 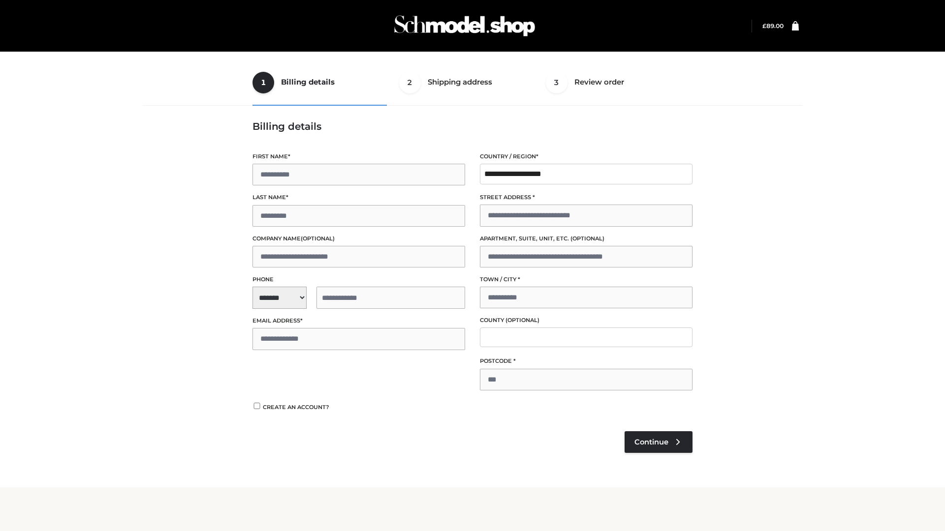 I want to click on label: Phone, so click(x=359, y=279).